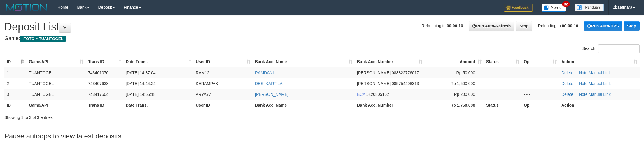 Image resolution: width=644 pixels, height=156 pixels. I want to click on span: Copy 5420805162 to clipboard, so click(378, 95).